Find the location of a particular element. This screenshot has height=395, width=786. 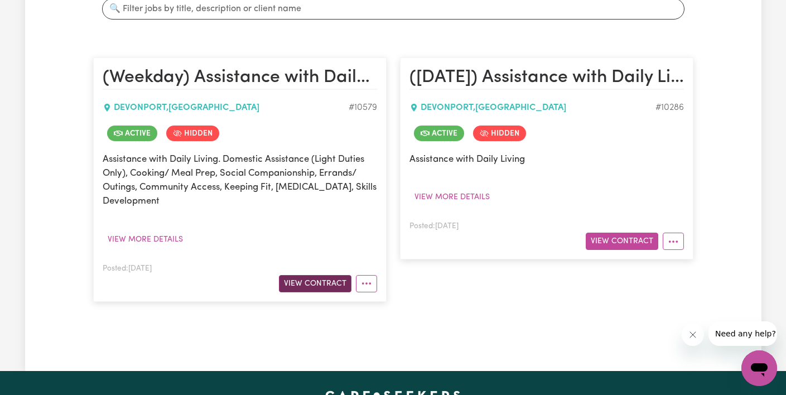

span: Need any help? is located at coordinates (37, 12).